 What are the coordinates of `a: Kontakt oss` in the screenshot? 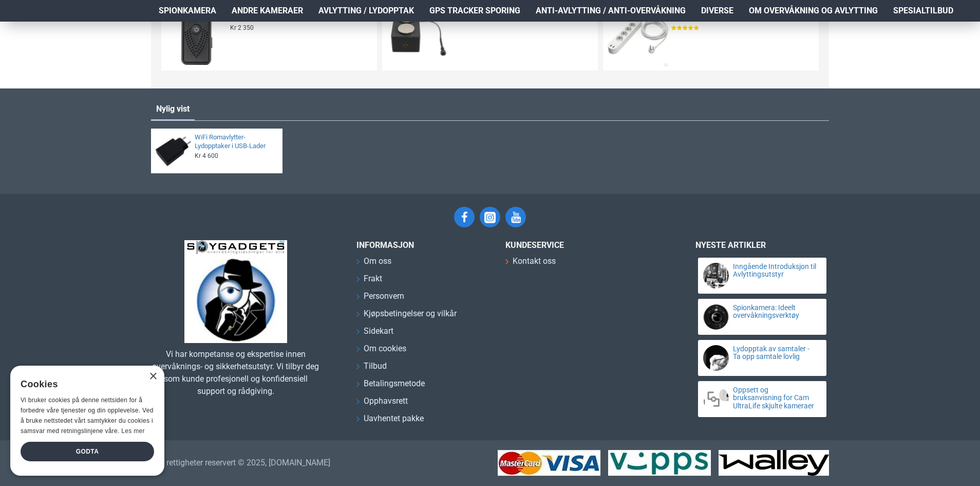 It's located at (530, 264).